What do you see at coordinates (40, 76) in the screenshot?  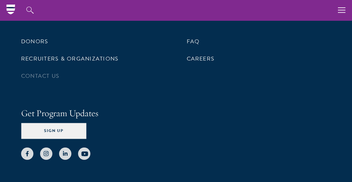 I see `a: Contact Us` at bounding box center [40, 76].